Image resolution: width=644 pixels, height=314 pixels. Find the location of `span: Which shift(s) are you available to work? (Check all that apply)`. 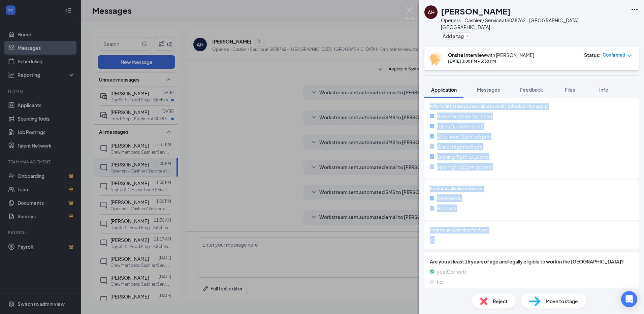

span: Which shift(s) are you available to work? (Check all that apply) is located at coordinates (489, 106).